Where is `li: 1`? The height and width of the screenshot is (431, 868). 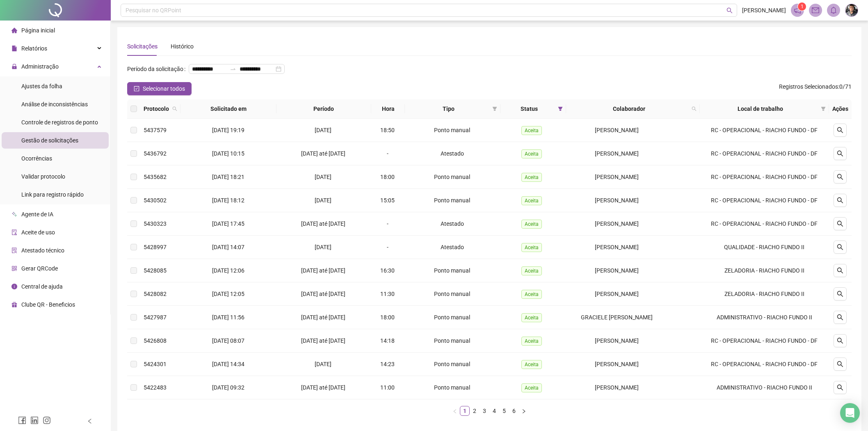 li: 1 is located at coordinates (465, 411).